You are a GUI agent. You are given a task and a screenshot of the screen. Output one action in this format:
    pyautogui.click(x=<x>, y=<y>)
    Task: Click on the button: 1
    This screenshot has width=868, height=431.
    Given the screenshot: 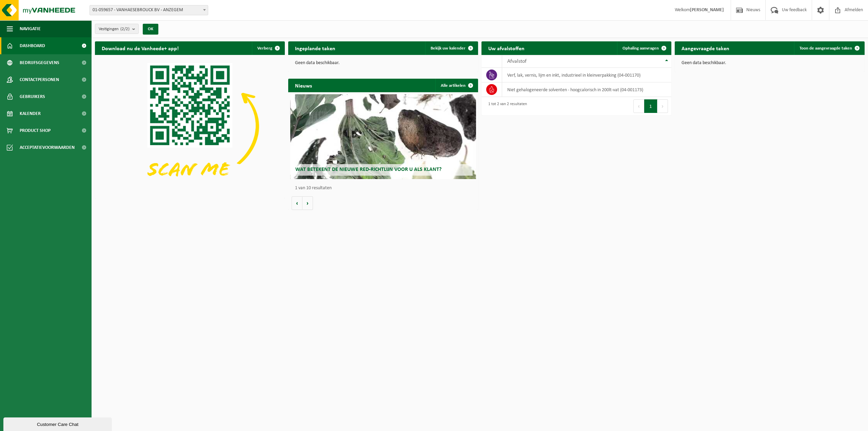 What is the action you would take?
    pyautogui.click(x=650, y=106)
    